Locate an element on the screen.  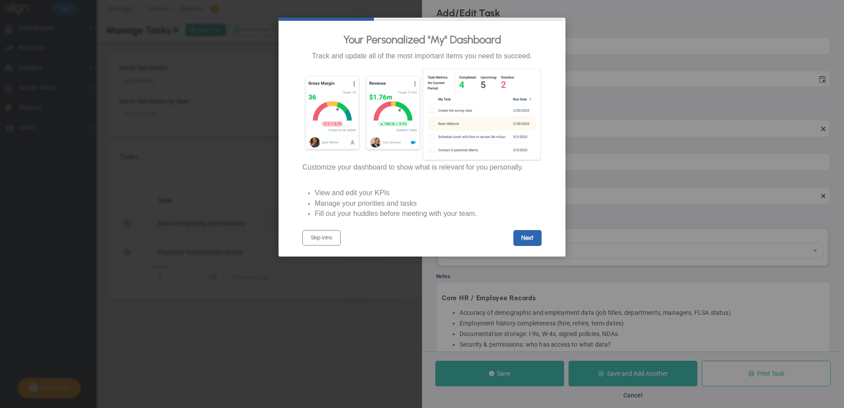
span: Manage your priorities and tasks is located at coordinates (366, 203).